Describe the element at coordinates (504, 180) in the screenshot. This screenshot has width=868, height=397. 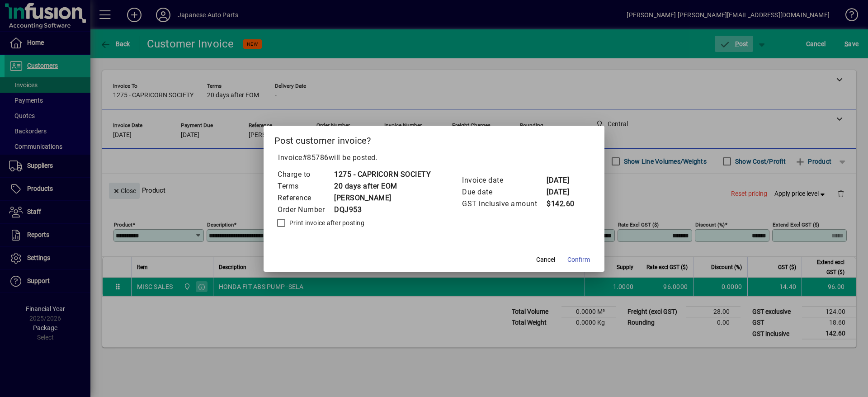
I see `td: Invoice date` at that location.